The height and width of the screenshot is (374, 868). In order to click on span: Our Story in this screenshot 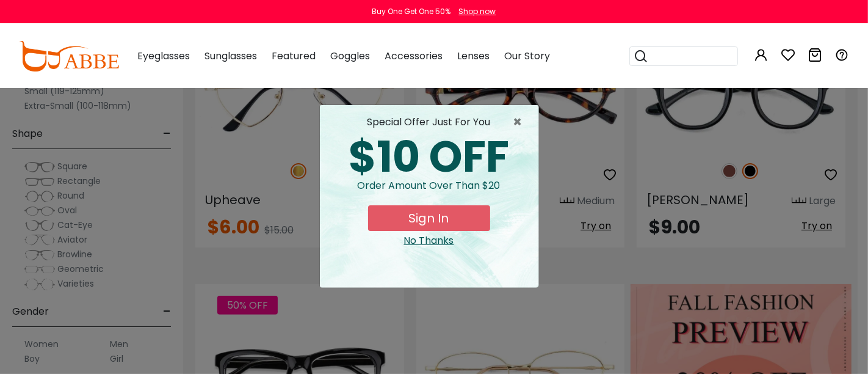, I will do `click(527, 56)`.